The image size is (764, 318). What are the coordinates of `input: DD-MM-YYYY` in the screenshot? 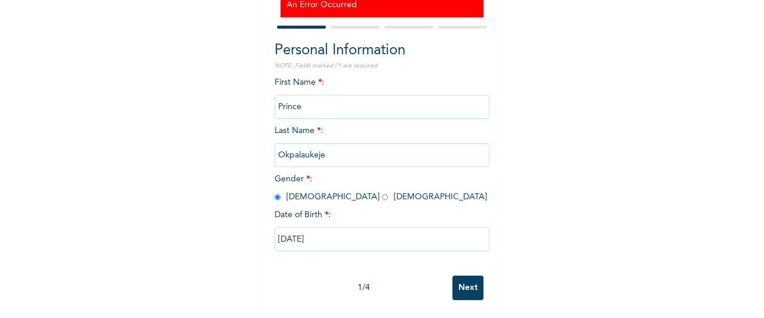 It's located at (382, 239).